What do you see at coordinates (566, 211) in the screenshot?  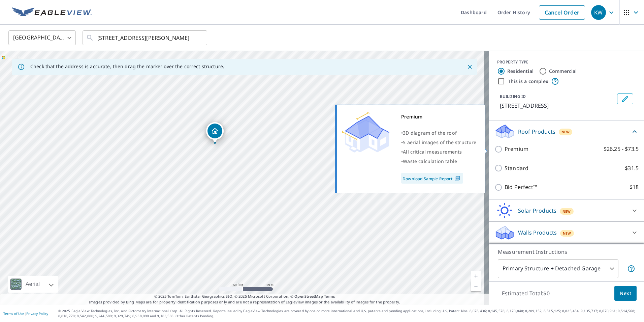 I see `div: Solar ProductsNew` at bounding box center [566, 211].